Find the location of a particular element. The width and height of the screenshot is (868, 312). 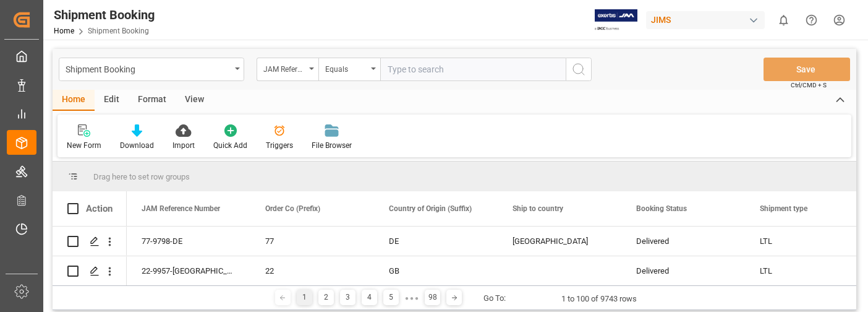

div: View is located at coordinates (194, 100).